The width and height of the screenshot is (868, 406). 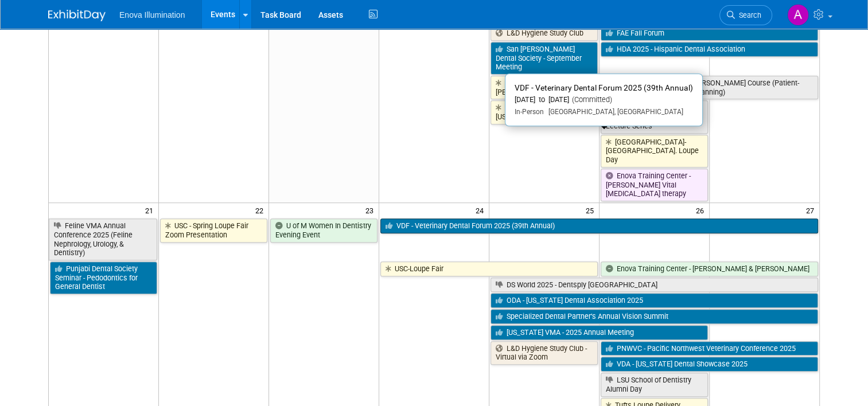 I want to click on img: ExhibitDay, so click(x=77, y=15).